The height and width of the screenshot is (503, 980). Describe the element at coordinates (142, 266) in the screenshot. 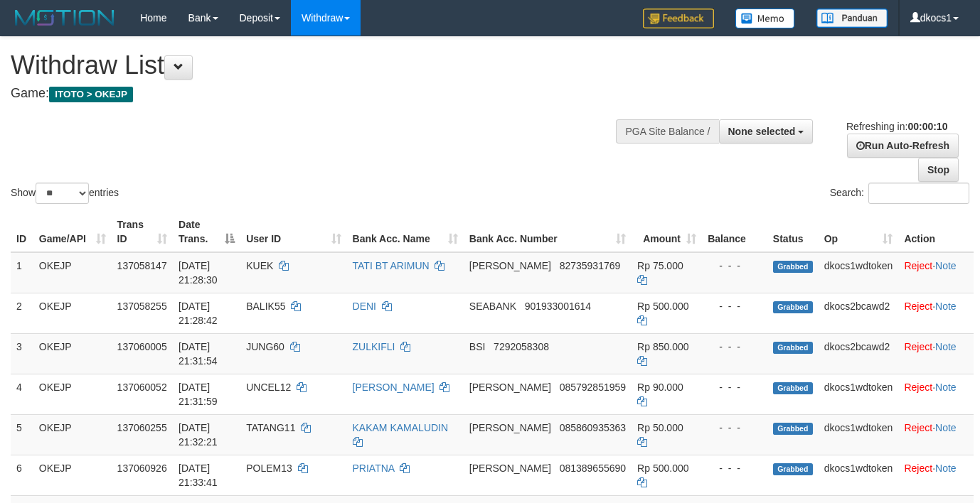

I see `span: 137058147` at that location.